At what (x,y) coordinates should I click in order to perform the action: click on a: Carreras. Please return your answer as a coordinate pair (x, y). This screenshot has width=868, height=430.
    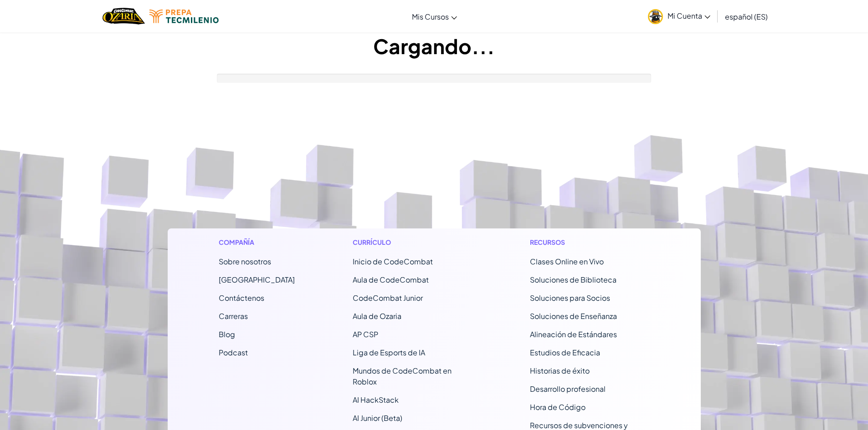
    Looking at the image, I should click on (234, 316).